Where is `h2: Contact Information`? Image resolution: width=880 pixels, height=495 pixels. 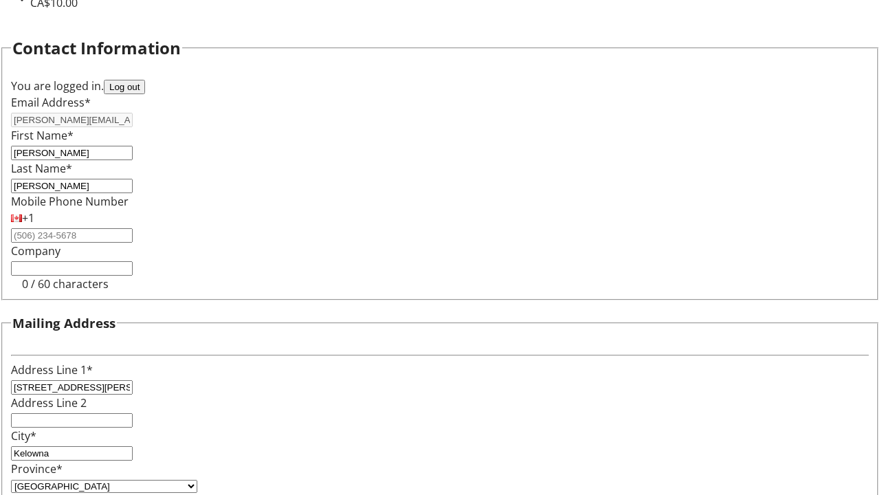
h2: Contact Information is located at coordinates (96, 48).